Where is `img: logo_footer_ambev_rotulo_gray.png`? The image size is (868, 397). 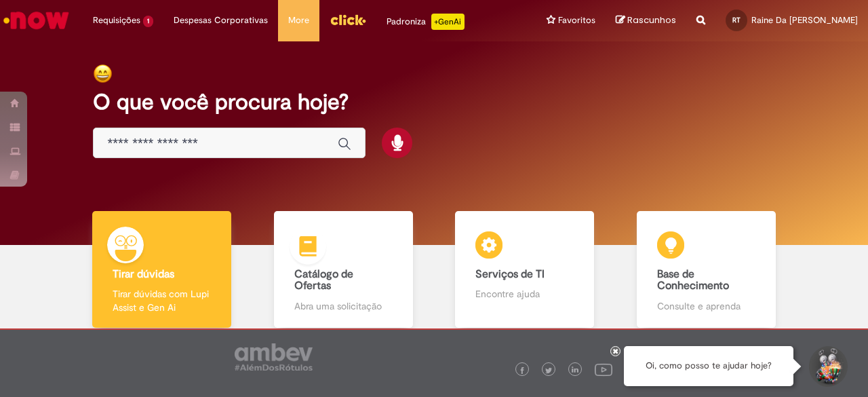
img: logo_footer_ambev_rotulo_gray.png is located at coordinates (273, 356).